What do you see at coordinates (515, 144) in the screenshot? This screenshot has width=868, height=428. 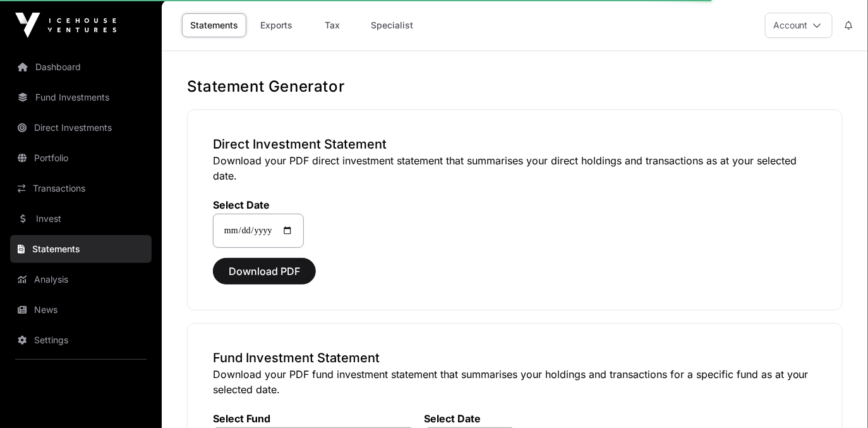 I see `h3: Direct Investment Statement` at bounding box center [515, 144].